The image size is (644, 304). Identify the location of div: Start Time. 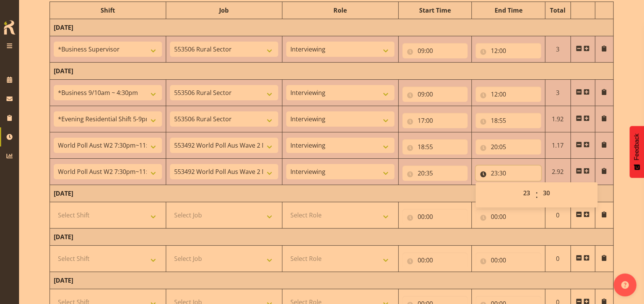
(435, 10).